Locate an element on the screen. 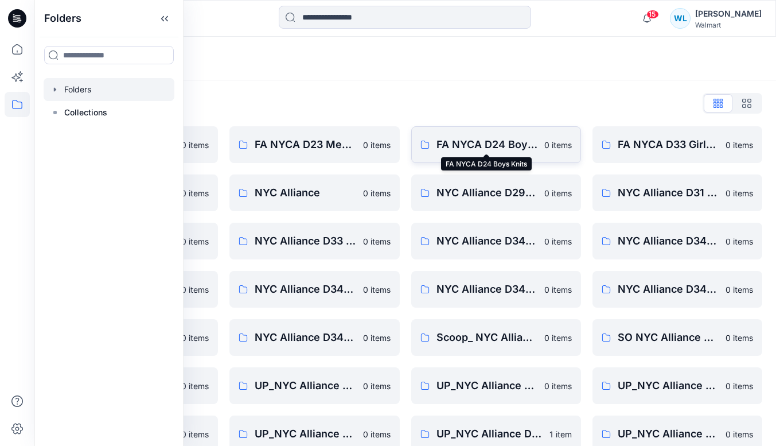  div: Walmart is located at coordinates (728, 25).